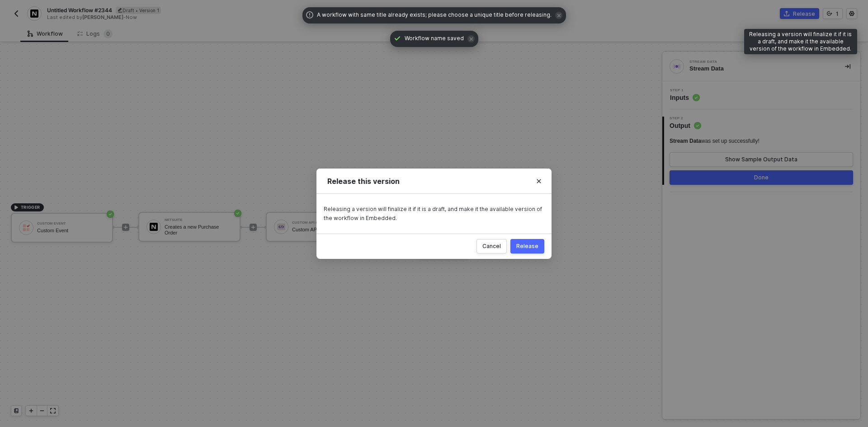 The width and height of the screenshot is (868, 427). Describe the element at coordinates (434, 39) in the screenshot. I see `span: Workflow name saved` at that location.